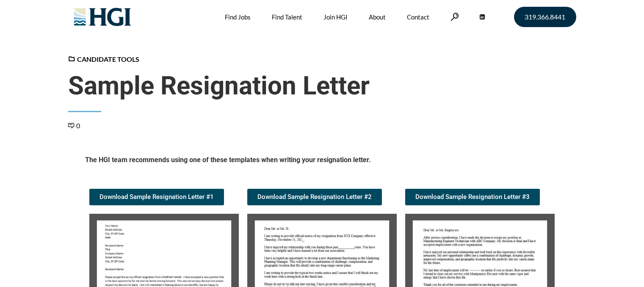 The height and width of the screenshot is (287, 644). What do you see at coordinates (322, 86) in the screenshot?
I see `span: Sample Resignation Letter` at bounding box center [322, 86].